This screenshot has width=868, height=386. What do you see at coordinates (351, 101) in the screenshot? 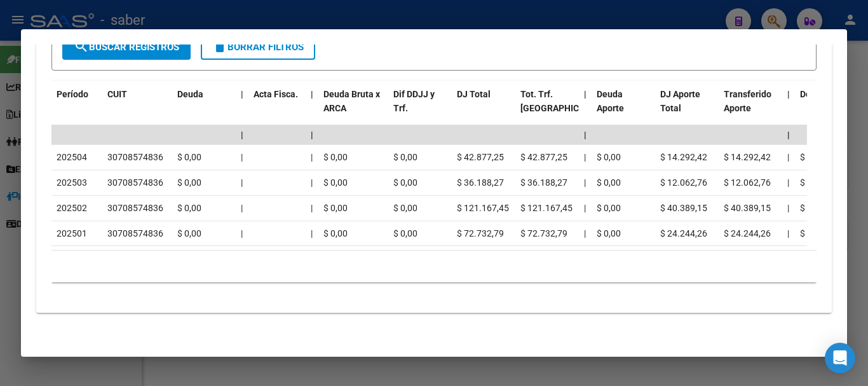
I see `span: Deuda Bruta x ARCA` at bounding box center [351, 101].